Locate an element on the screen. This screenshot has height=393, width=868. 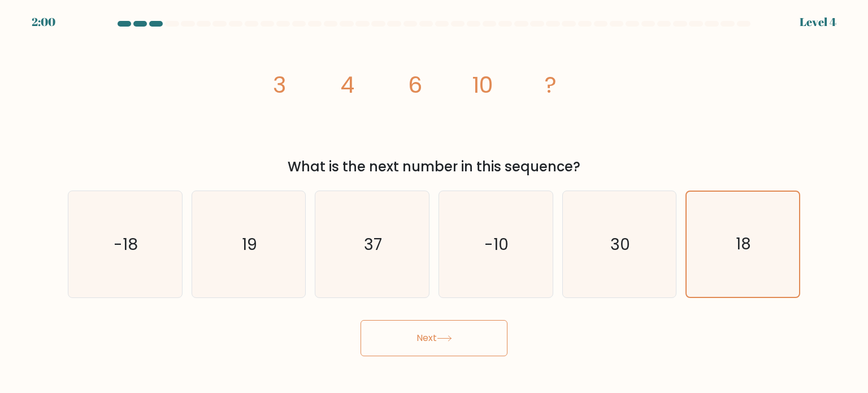
tspan: 6 is located at coordinates (415, 85).